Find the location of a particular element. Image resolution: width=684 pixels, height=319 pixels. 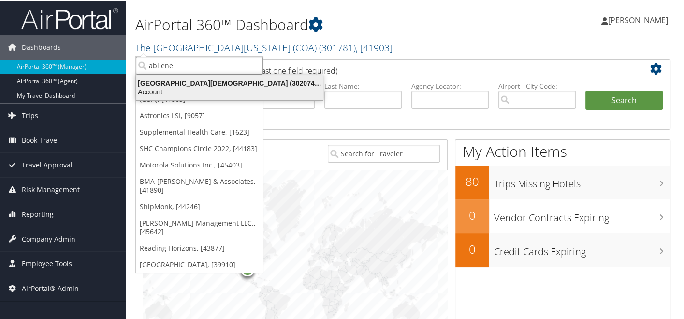

img: airportal-logo.png is located at coordinates (70, 17).